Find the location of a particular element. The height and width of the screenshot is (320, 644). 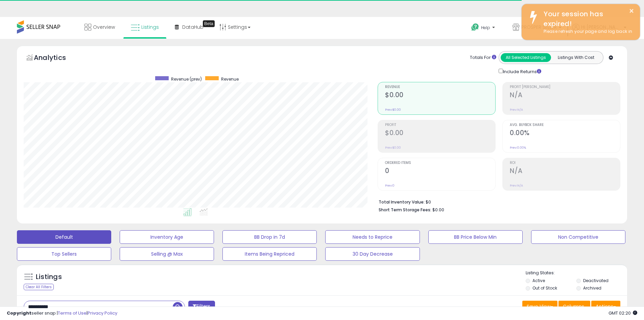

div: Clear All Filters is located at coordinates (38, 286).